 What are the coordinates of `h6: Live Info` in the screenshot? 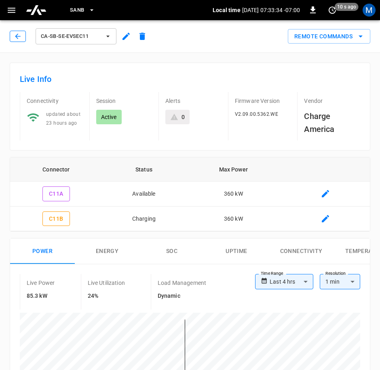 It's located at (190, 79).